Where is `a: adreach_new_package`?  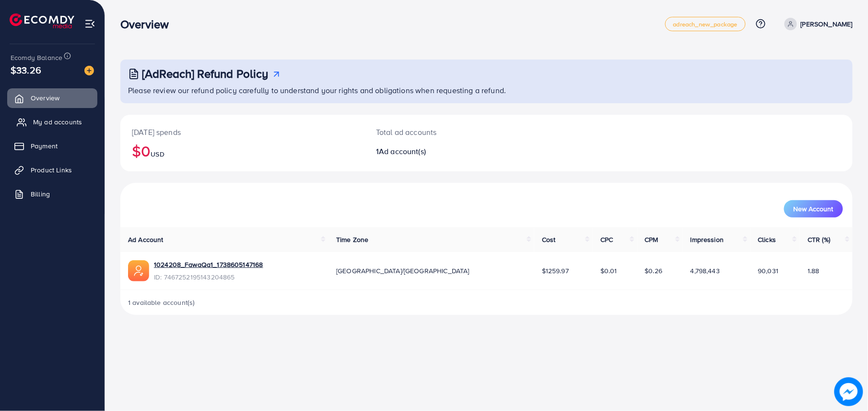
a: adreach_new_package is located at coordinates (705, 24).